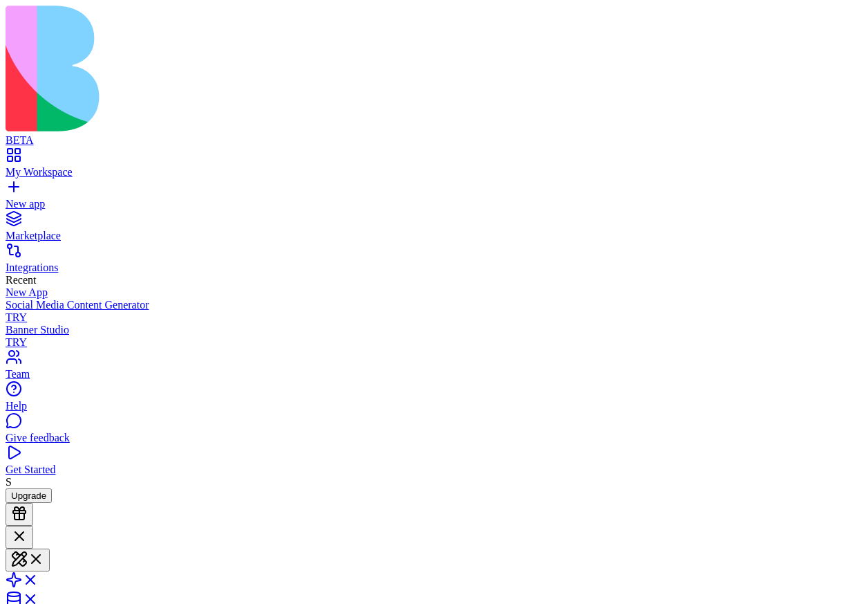  What do you see at coordinates (8, 481) in the screenshot?
I see `span: S` at bounding box center [8, 481].